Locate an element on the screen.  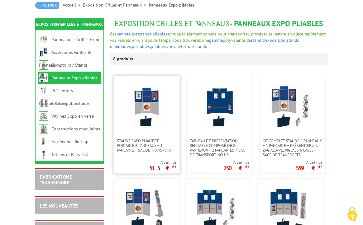
a: Comptoirs / Stands d'accueil is located at coordinates (63, 71).